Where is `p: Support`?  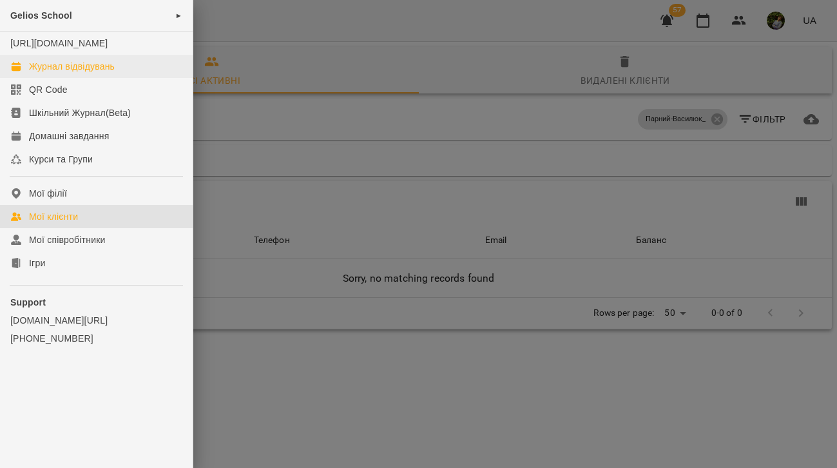 p: Support is located at coordinates (96, 302).